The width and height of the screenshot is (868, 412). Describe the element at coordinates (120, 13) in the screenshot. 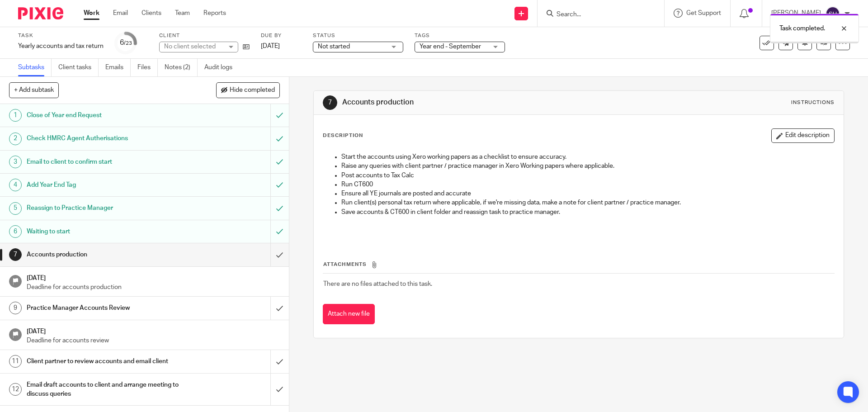

I see `a: Email` at that location.